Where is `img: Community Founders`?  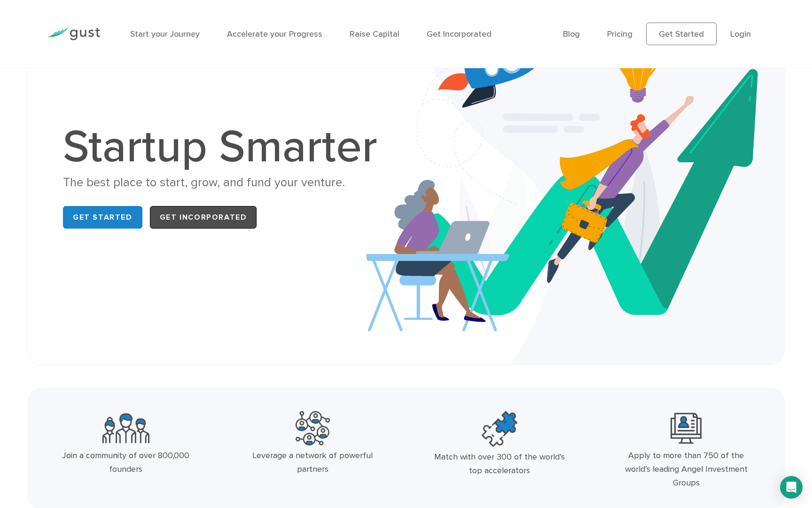 img: Community Founders is located at coordinates (126, 428).